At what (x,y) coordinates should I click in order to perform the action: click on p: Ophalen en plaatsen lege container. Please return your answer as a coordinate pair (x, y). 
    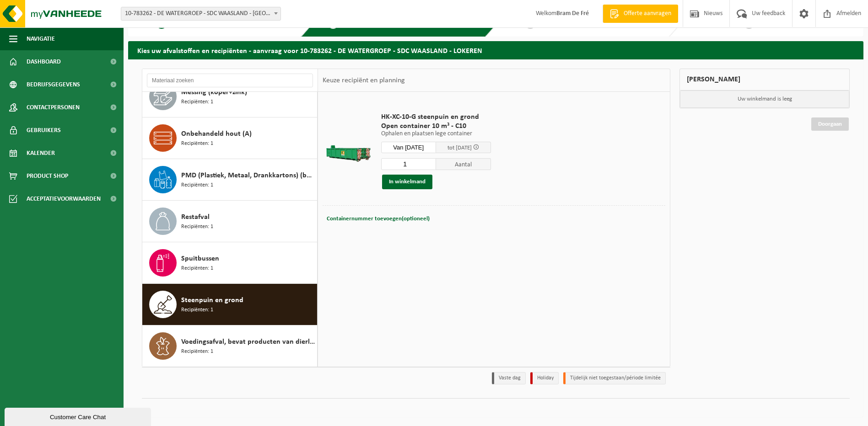
    Looking at the image, I should click on (436, 134).